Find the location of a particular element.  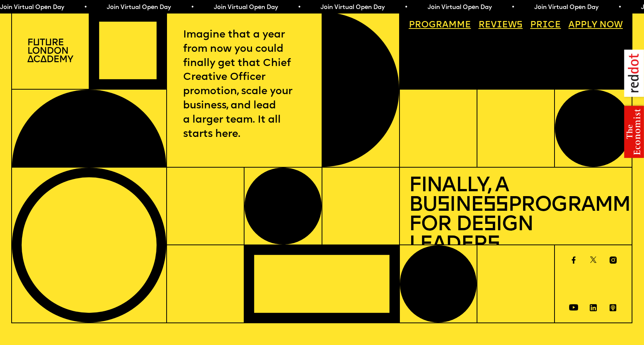

span: ss is located at coordinates (495, 205).